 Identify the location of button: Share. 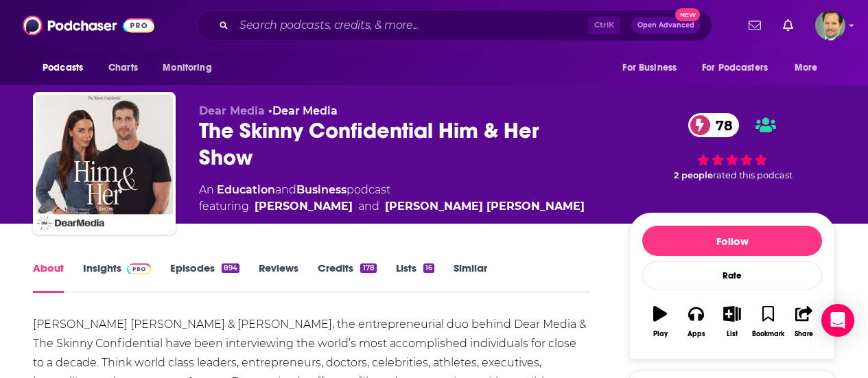
(804, 322).